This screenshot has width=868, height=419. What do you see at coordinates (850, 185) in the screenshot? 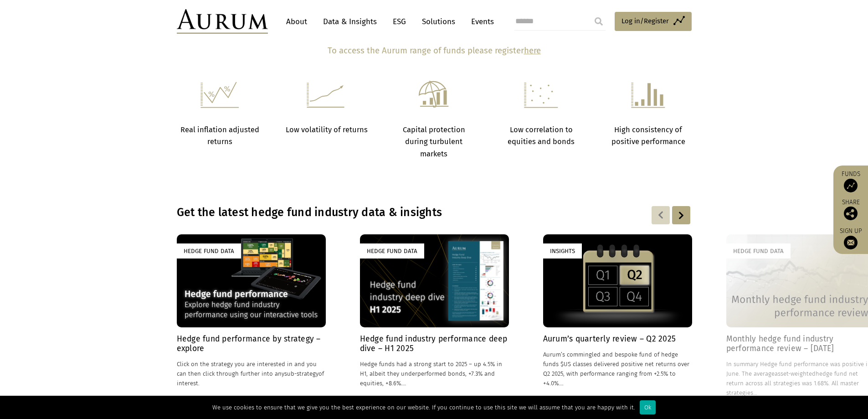
I see `img: Access Funds` at bounding box center [850, 185].